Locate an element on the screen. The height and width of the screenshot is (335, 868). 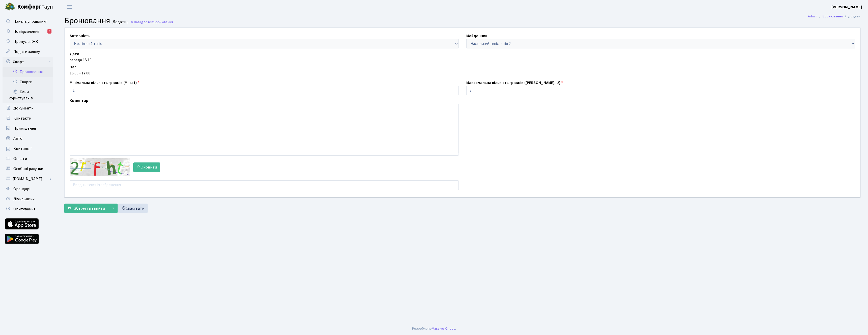
div: Розроблено . is located at coordinates (434, 329).